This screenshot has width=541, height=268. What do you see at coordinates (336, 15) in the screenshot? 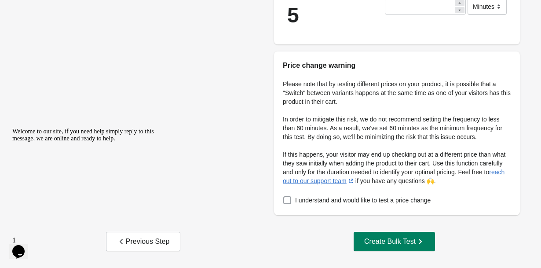
I see `div: 5` at bounding box center [336, 15].